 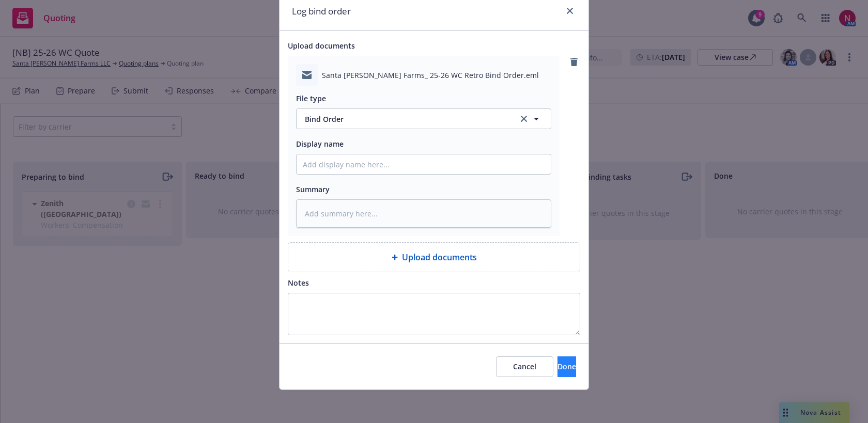 I want to click on h1: Log bind order, so click(x=321, y=12).